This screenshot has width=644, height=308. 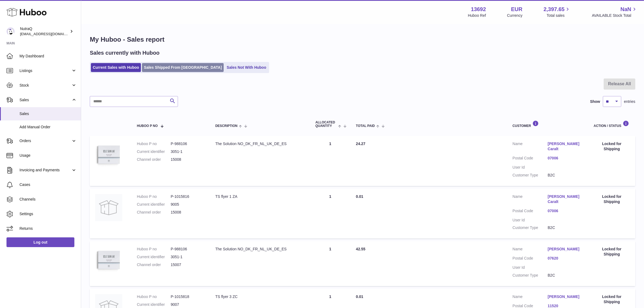 What do you see at coordinates (260, 196) in the screenshot?
I see `div: TS flyer 1 ZA` at bounding box center [260, 196].